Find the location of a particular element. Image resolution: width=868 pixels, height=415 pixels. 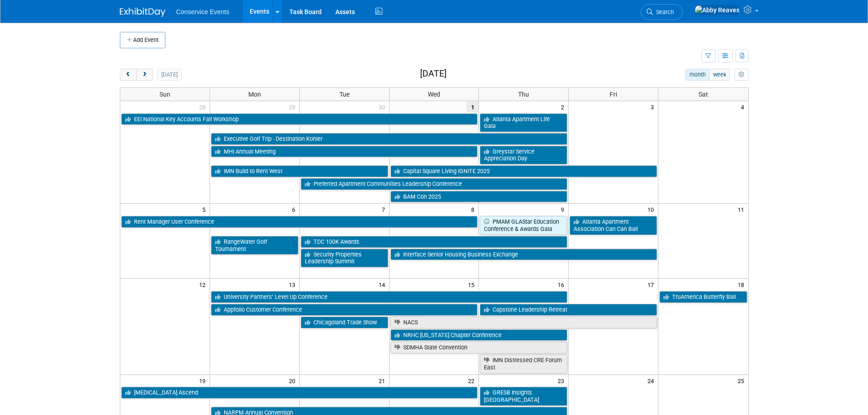

span: Fri is located at coordinates (613, 94).